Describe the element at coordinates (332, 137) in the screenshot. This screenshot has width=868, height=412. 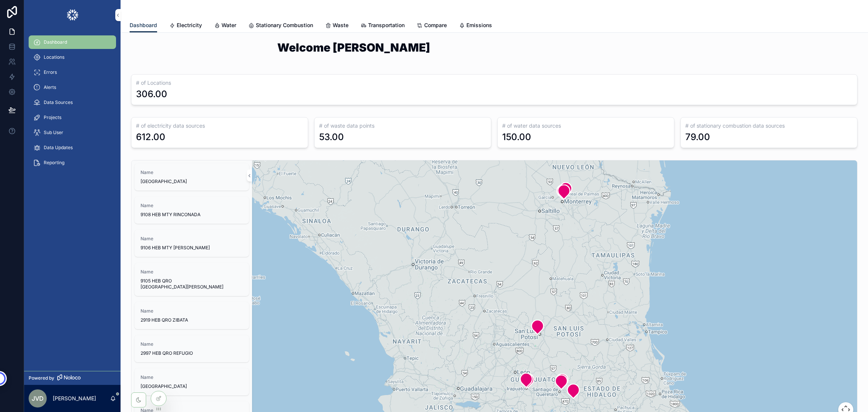
I see `div: 53.00` at that location.